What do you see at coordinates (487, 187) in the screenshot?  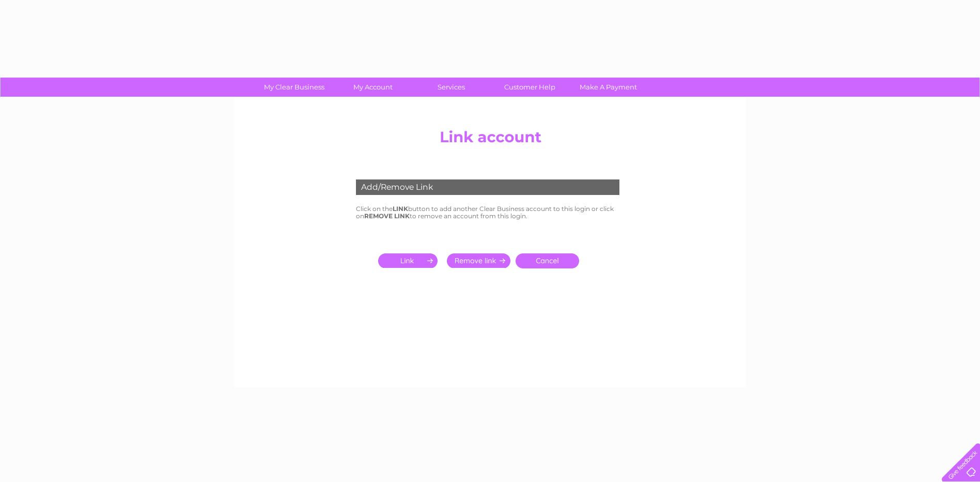 I see `div: Add/Remove Link` at bounding box center [487, 187].